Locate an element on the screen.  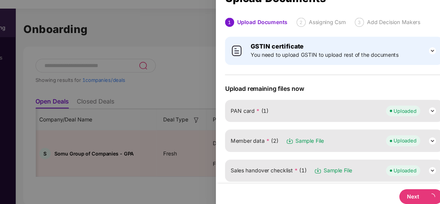
div: Add Decision Makers is located at coordinates (387, 34).